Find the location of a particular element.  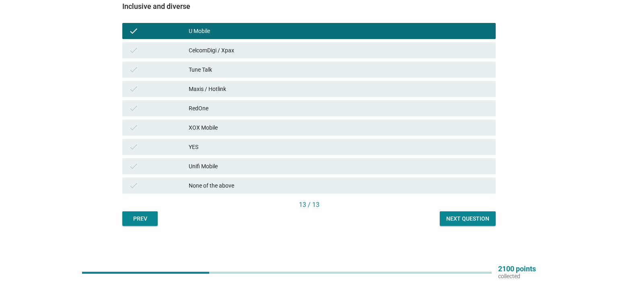

div: Tune Talk is located at coordinates (339, 70).